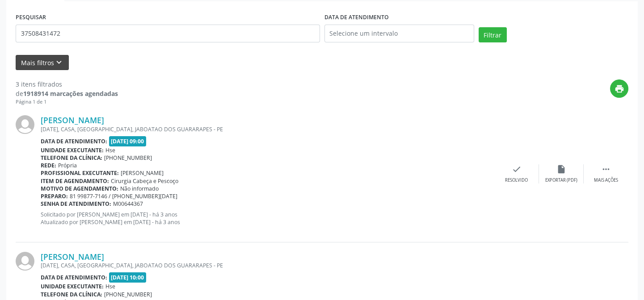 The image size is (644, 300). Describe the element at coordinates (517, 169) in the screenshot. I see `i: check` at that location.